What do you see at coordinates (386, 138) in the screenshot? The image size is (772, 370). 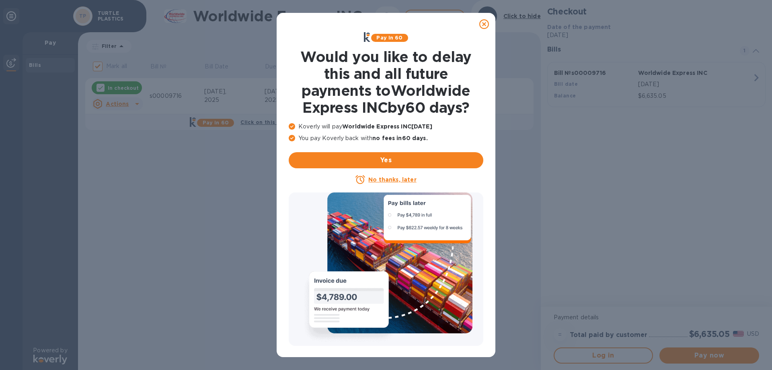 I see `p: You pay Koverly back with` at bounding box center [386, 138].